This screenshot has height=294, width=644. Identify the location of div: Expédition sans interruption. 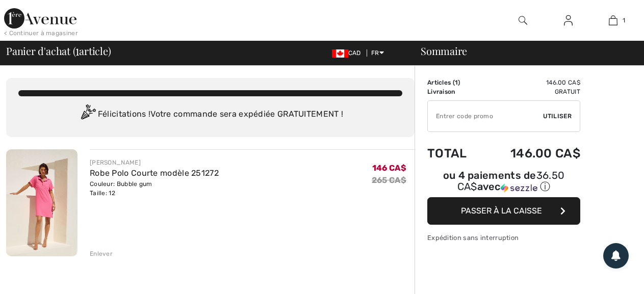
(504, 237).